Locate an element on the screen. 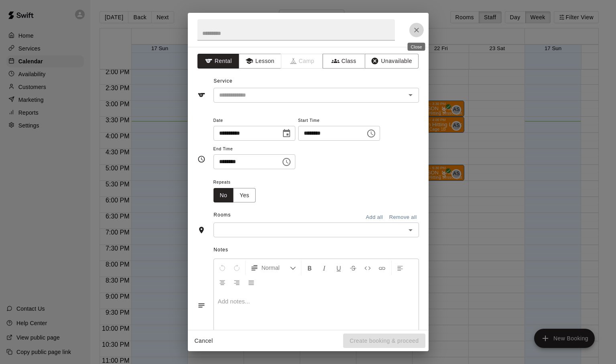 This screenshot has height=364, width=616. button: Right Align is located at coordinates (237, 282).